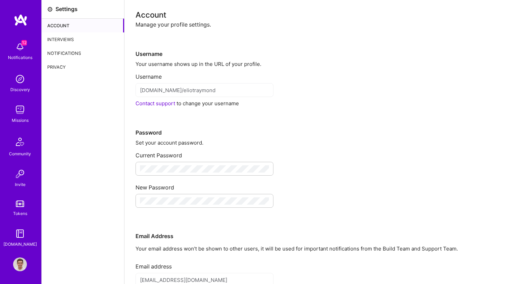 The image size is (521, 284). Describe the element at coordinates (20, 184) in the screenshot. I see `div: Invite` at that location.